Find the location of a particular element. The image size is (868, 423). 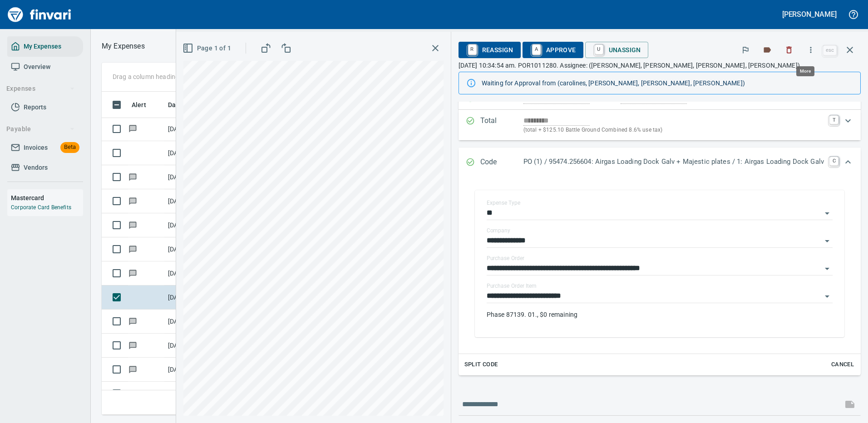

button: Page 1 of 1 is located at coordinates (208, 48).